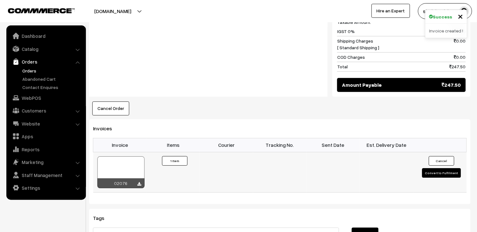 The image size is (477, 232). What do you see at coordinates (41, 11) in the screenshot?
I see `img: COMMMERCE` at bounding box center [41, 11].